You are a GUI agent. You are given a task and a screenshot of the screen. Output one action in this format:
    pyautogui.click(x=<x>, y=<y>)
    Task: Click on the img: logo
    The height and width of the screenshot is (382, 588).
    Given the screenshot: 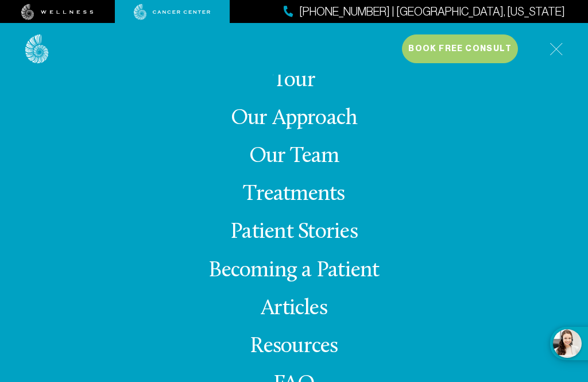 What is the action you would take?
    pyautogui.click(x=37, y=49)
    